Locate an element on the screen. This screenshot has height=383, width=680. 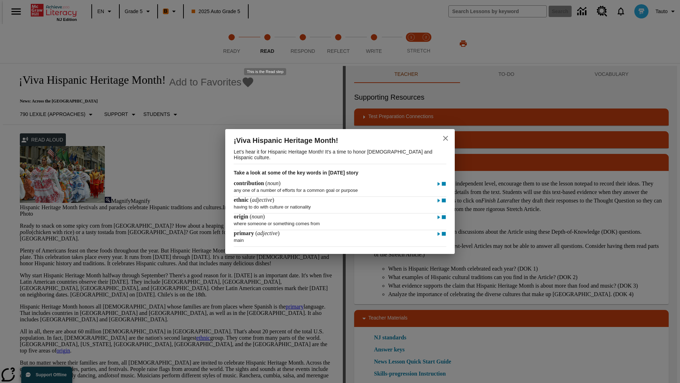
button: close is located at coordinates (446, 138).